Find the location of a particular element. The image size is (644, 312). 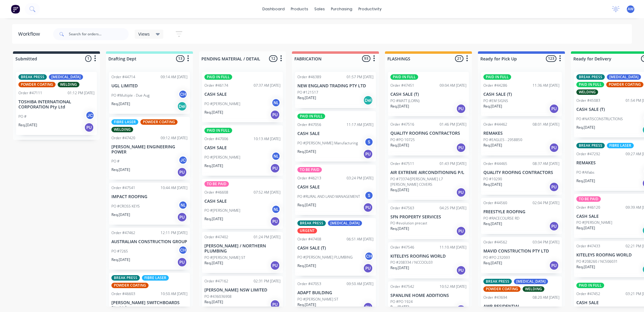

div: POWDER COATING is located at coordinates (130, 285).